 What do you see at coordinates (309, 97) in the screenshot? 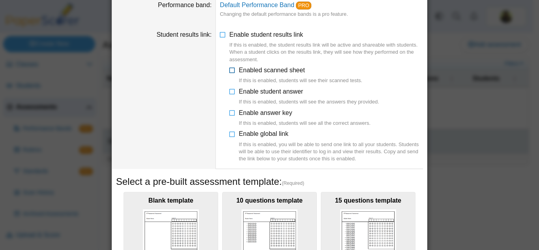
I see `span: Enable student answer` at bounding box center [309, 97].